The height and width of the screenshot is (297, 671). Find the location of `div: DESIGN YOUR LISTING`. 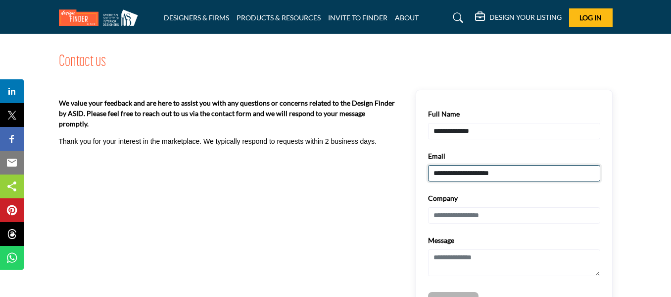

div: DESIGN YOUR LISTING is located at coordinates (518, 18).